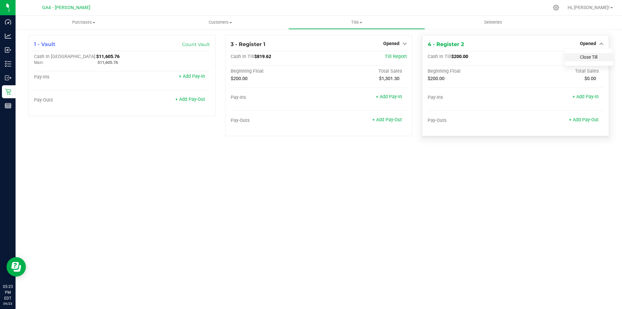 The height and width of the screenshot is (309, 622). I want to click on span: 1 - Vault, so click(45, 44).